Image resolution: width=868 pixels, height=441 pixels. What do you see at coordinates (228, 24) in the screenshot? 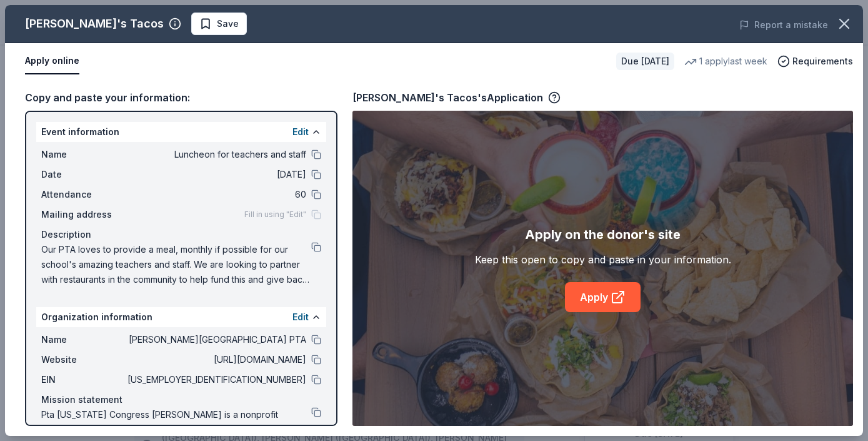
I see `span: Save` at bounding box center [228, 24].